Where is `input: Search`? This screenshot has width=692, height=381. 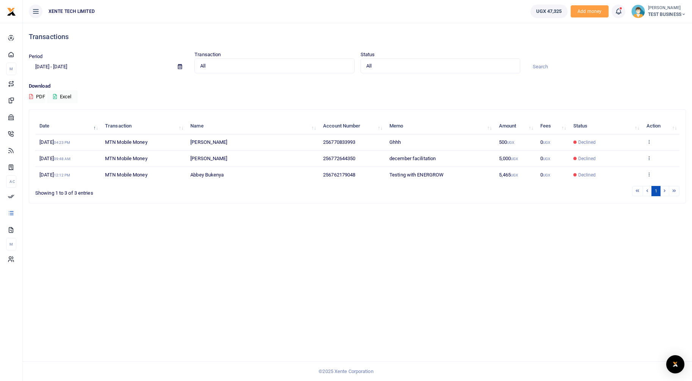 input: Search is located at coordinates (606, 67).